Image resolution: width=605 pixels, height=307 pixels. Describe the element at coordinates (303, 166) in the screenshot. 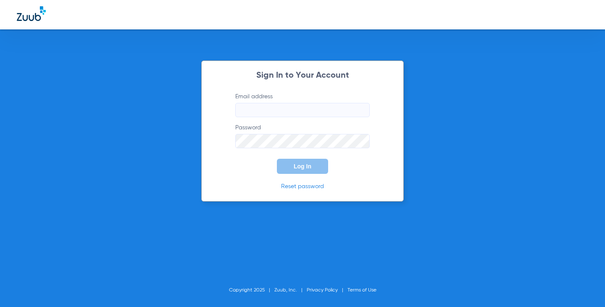

I see `button: Log In` at that location.